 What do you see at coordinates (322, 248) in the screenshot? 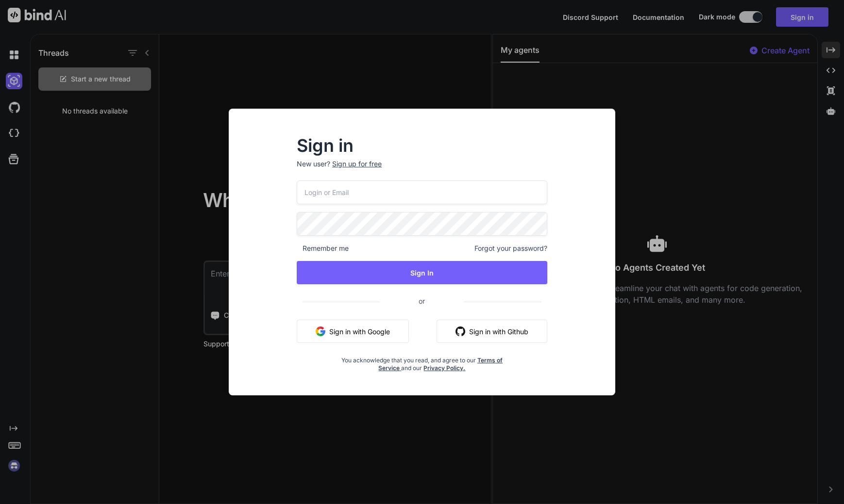
I see `span: Remember me` at bounding box center [322, 248].